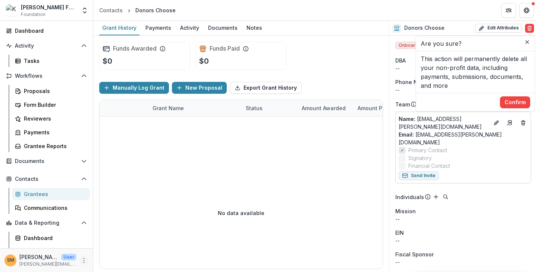  I want to click on span: Data & Reporting, so click(46, 223).